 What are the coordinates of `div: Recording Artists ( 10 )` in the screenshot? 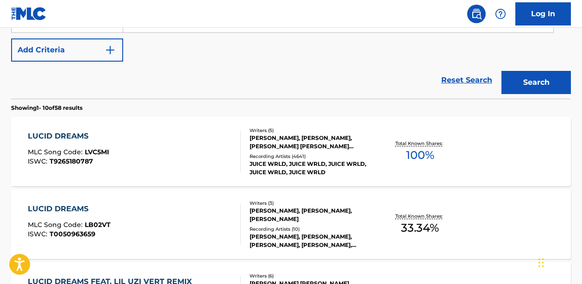 It's located at (312, 229).